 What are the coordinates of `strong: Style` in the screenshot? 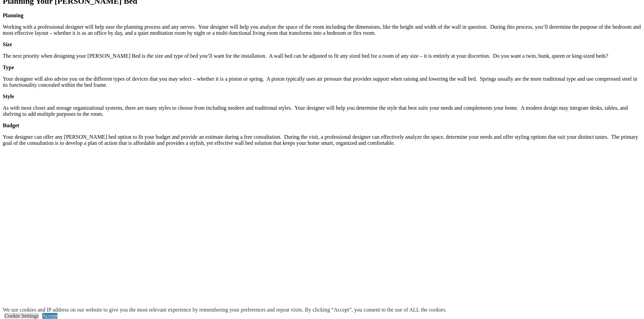 It's located at (9, 96).